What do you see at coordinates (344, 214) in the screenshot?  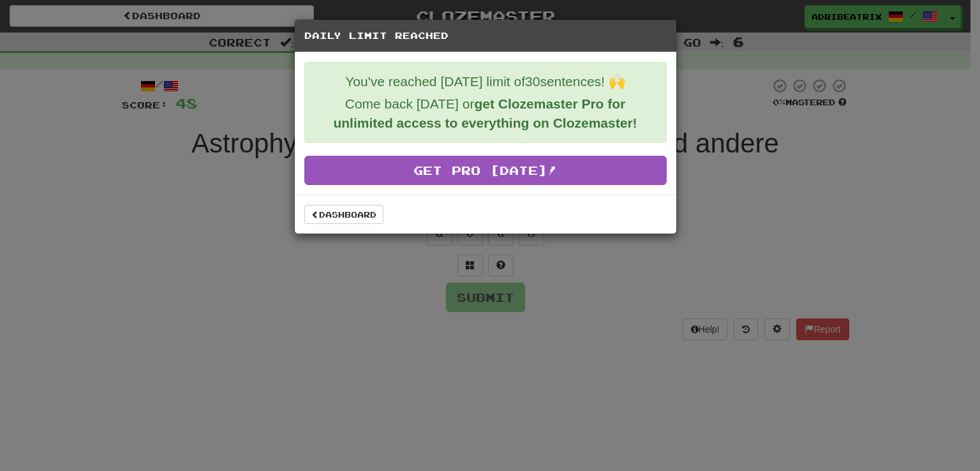 I see `a: Dashboard` at bounding box center [344, 214].